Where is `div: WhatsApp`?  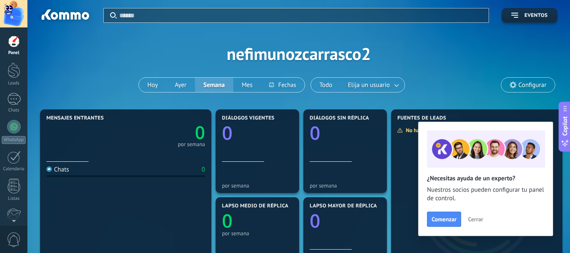
div: WhatsApp is located at coordinates (13, 140).